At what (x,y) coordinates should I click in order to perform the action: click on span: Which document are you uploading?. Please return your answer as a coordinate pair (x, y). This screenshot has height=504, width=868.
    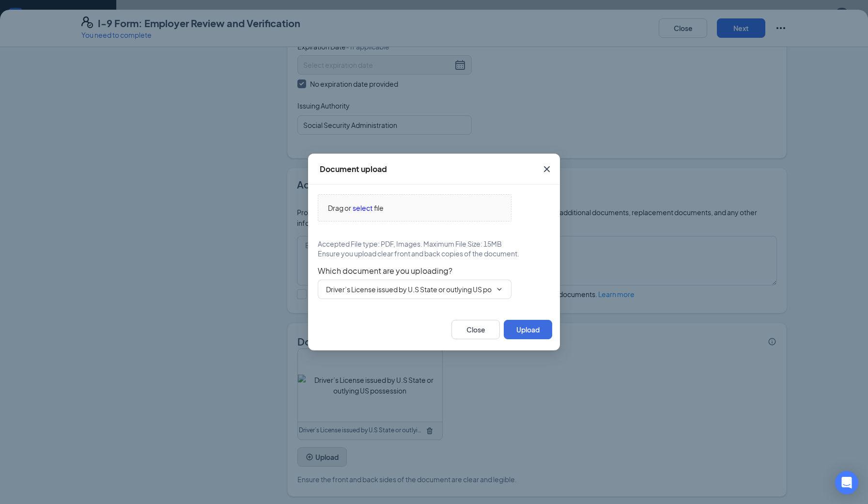
    Looking at the image, I should click on (434, 271).